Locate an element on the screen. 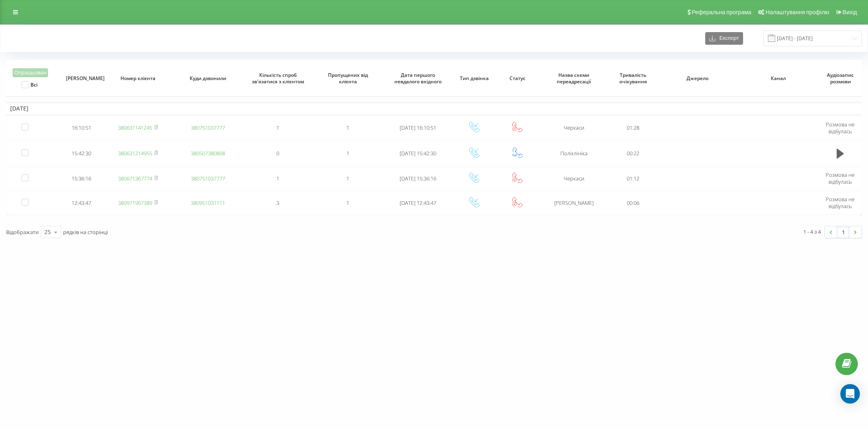 This screenshot has height=430, width=868. span: Налаштування профілю is located at coordinates (798, 12).